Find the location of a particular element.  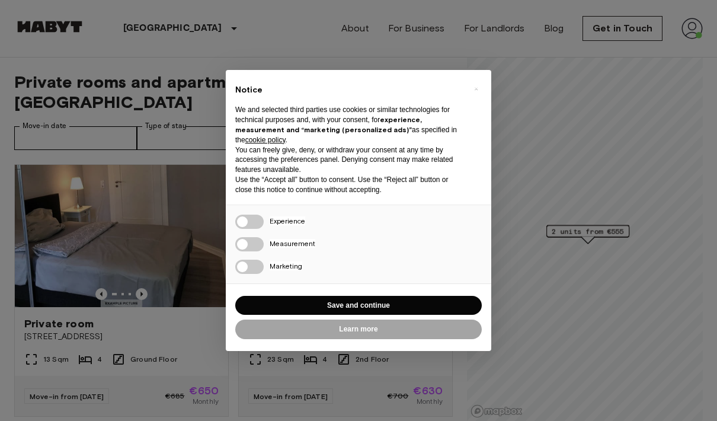

span: Marketing is located at coordinates (285, 265).